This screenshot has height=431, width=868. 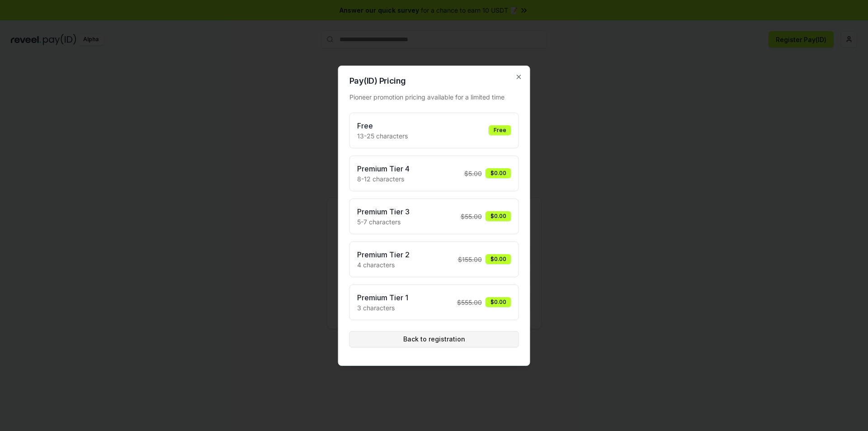 I want to click on h2: Pay(ID) Pricing, so click(x=434, y=81).